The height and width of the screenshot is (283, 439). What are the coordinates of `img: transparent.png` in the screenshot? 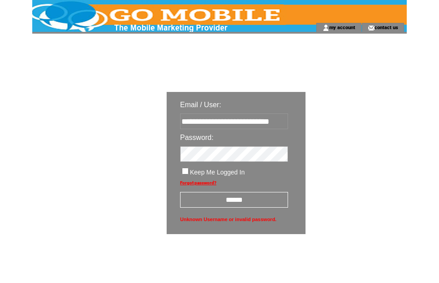 It's located at (354, 262).